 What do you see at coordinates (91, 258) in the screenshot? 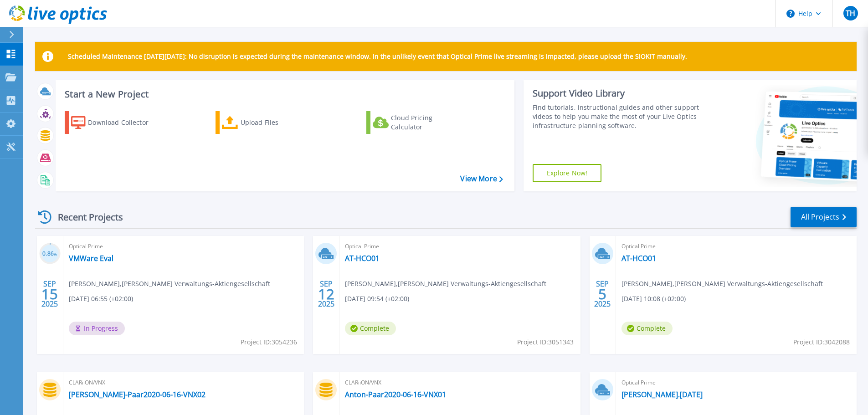
I see `a: VMWare Eval` at bounding box center [91, 258].